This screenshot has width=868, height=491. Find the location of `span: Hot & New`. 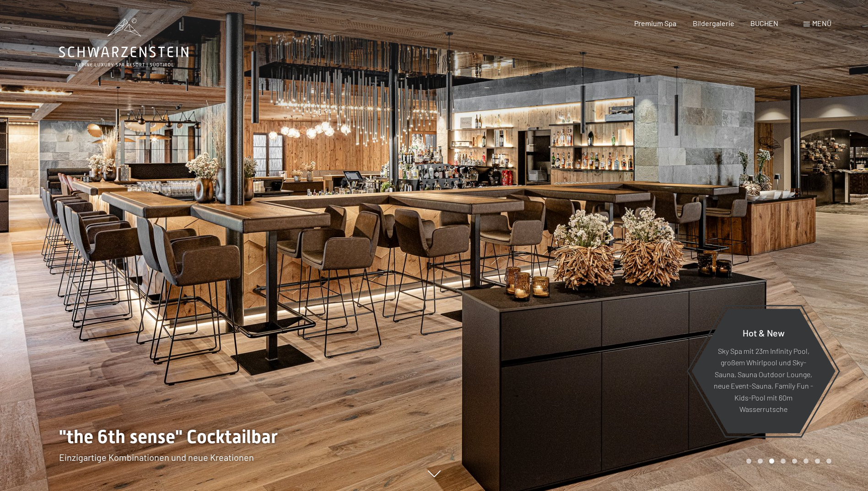

span: Hot & New is located at coordinates (764, 332).